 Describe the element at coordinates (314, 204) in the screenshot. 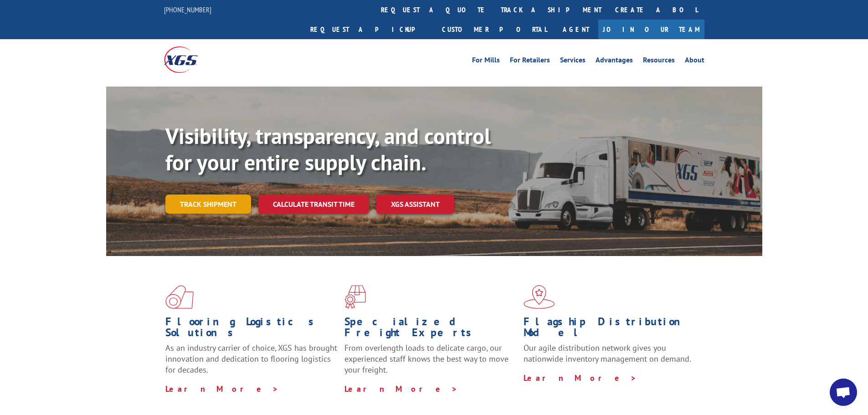

I see `a: Calculate transit time` at that location.